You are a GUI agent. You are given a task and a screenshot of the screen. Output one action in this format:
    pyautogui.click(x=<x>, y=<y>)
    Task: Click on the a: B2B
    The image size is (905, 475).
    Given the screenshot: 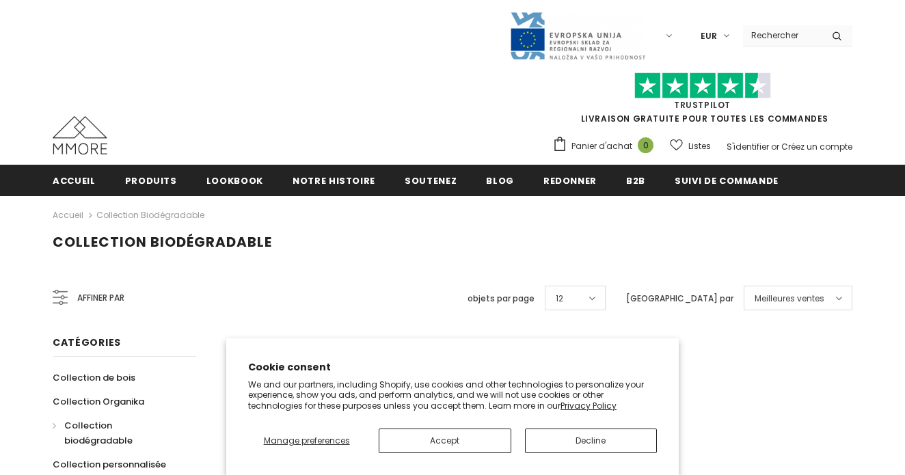 What is the action you would take?
    pyautogui.click(x=636, y=180)
    